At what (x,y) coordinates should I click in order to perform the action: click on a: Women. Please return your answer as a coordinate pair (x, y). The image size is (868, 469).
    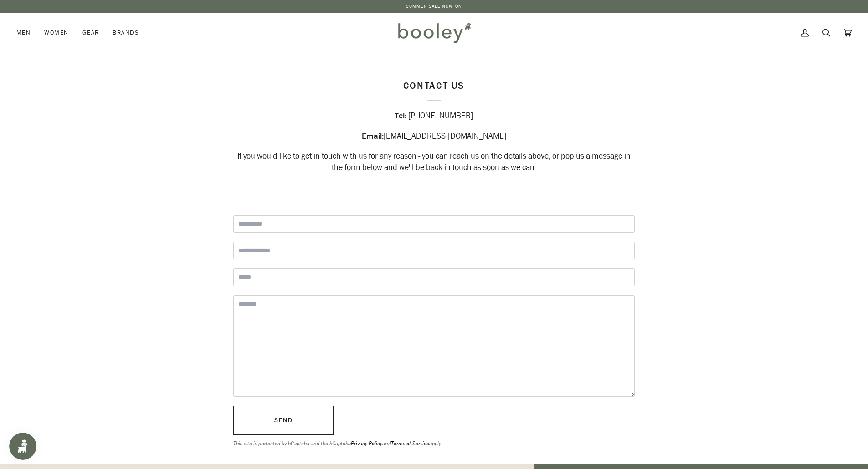
    Looking at the image, I should click on (56, 32).